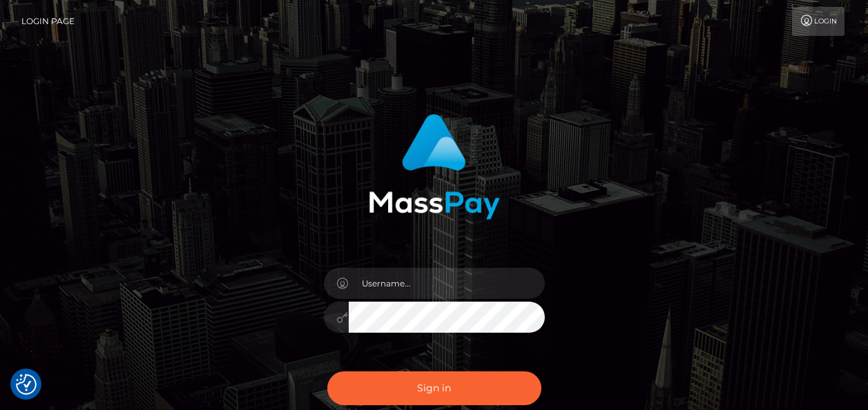 The width and height of the screenshot is (868, 410). I want to click on img: Revisit consent button, so click(26, 384).